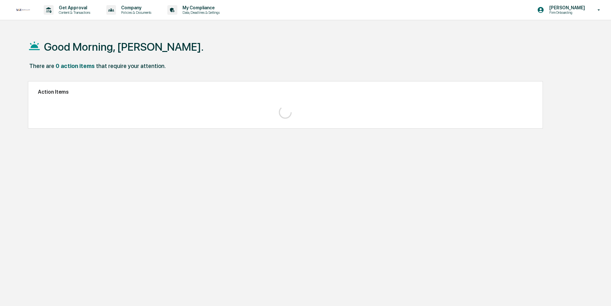  I want to click on p: Policies & Documents, so click(135, 13).